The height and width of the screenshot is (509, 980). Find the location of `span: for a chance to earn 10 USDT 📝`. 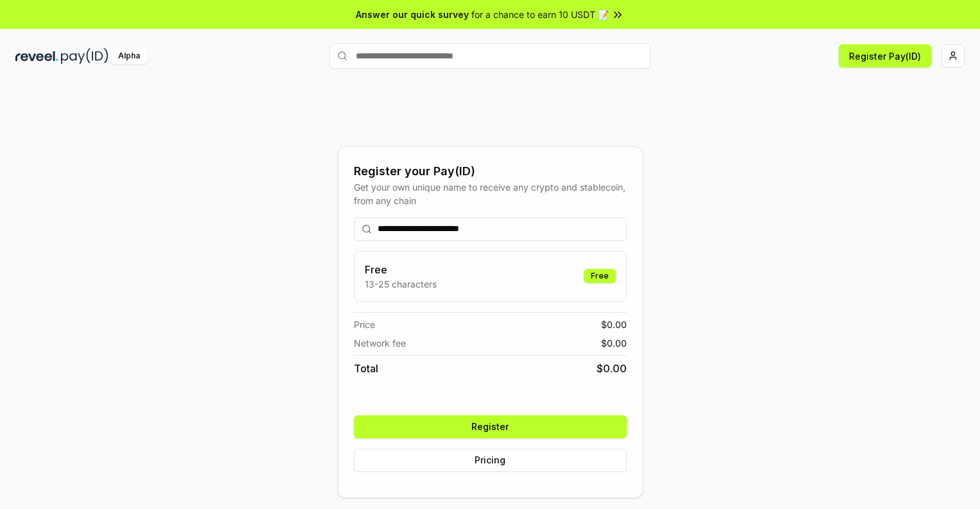

span: for a chance to earn 10 USDT 📝 is located at coordinates (540, 14).